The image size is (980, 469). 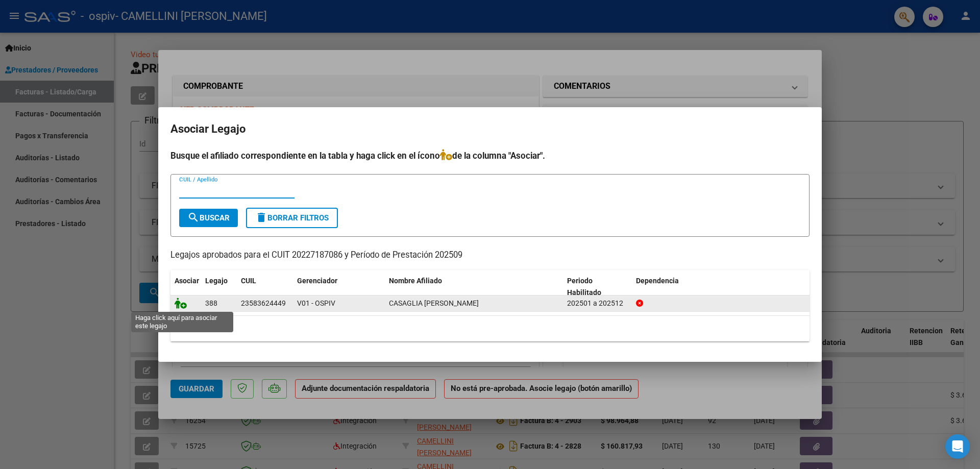 I want to click on span: Legajo, so click(x=216, y=281).